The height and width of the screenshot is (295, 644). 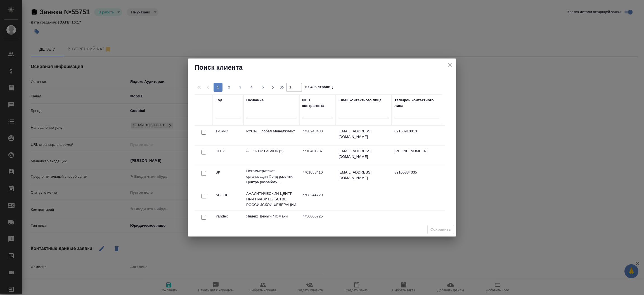 What do you see at coordinates (271, 216) in the screenshot?
I see `p: Яндекс Деньги / ЮМани` at bounding box center [271, 216].